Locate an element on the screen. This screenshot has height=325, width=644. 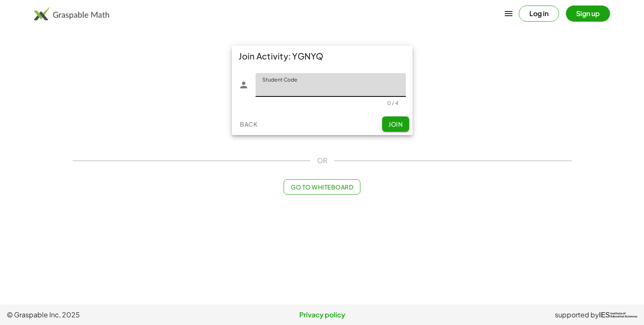
span: OR is located at coordinates (322, 160).